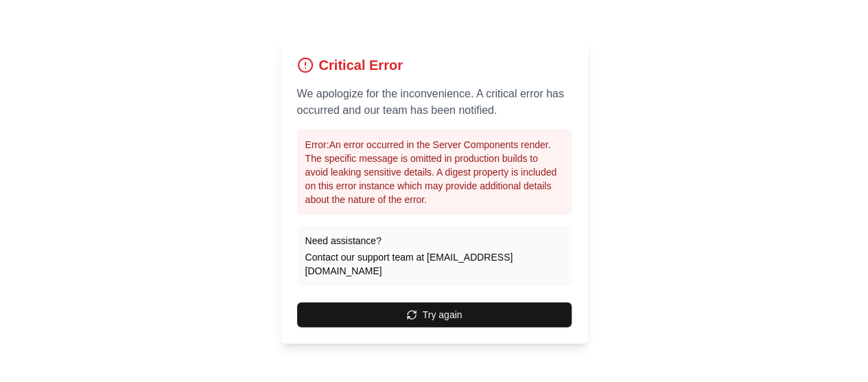  Describe the element at coordinates (434, 172) in the screenshot. I see `p: Error: An error occurred in the Server Components render. The specific message is omitted in prod...` at that location.